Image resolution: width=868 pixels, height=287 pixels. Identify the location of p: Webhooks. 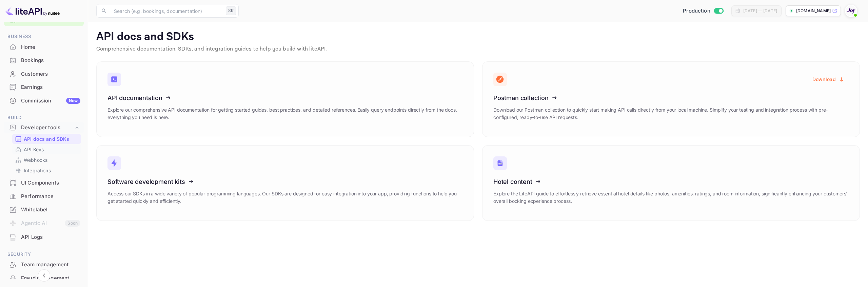
(35, 159).